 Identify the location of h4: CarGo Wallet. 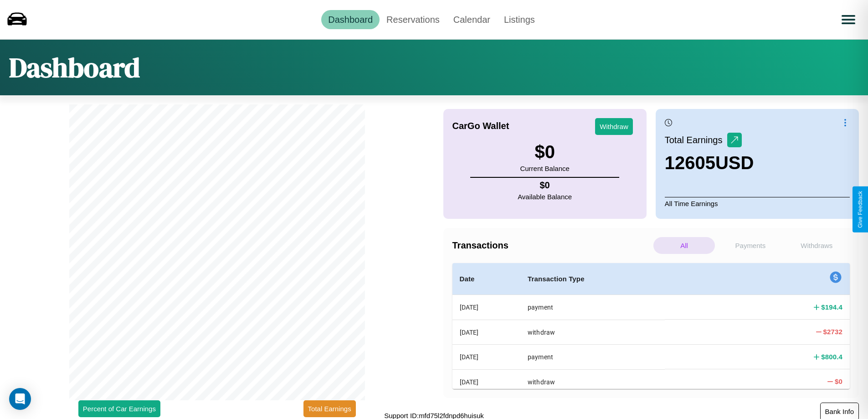
(481, 126).